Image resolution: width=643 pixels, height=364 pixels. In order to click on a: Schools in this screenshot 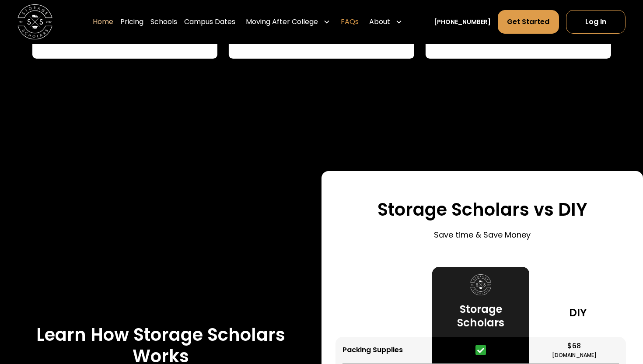, I will do `click(164, 22)`.